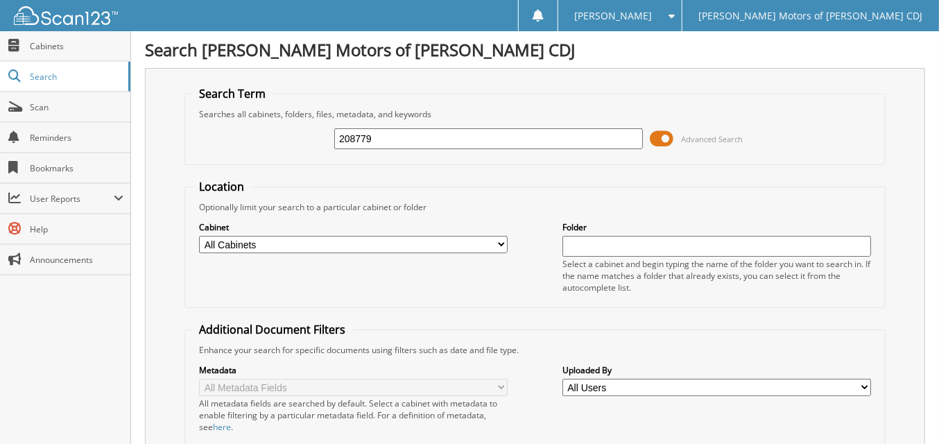  What do you see at coordinates (534, 114) in the screenshot?
I see `div: Searches all cabinets, folders, files, metadata, and keywords` at bounding box center [534, 114].